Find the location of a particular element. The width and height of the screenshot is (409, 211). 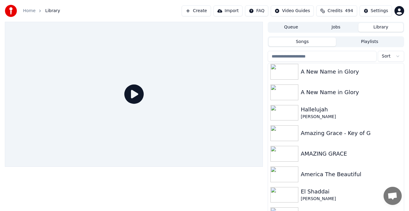

div: Settings is located at coordinates (380, 11).